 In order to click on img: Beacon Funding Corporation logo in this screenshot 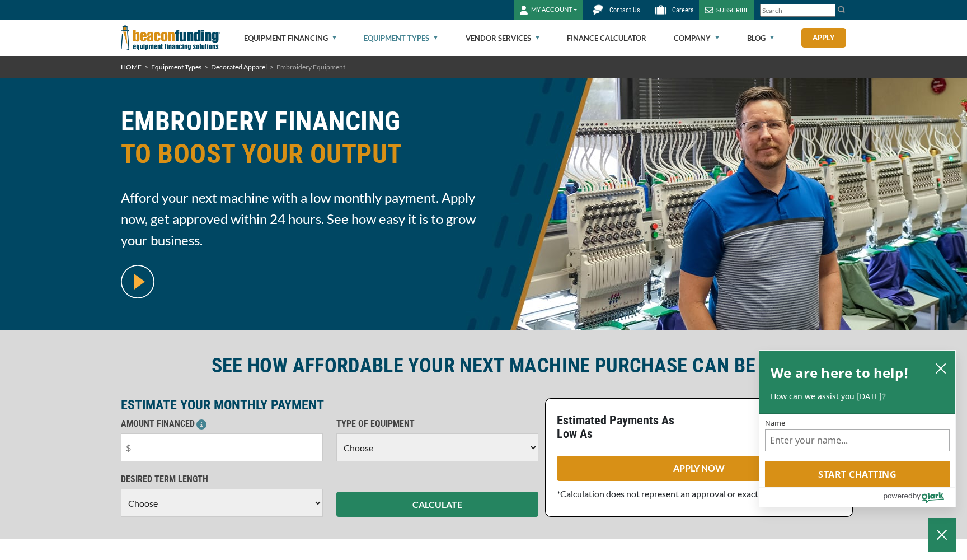, I will do `click(171, 38)`.